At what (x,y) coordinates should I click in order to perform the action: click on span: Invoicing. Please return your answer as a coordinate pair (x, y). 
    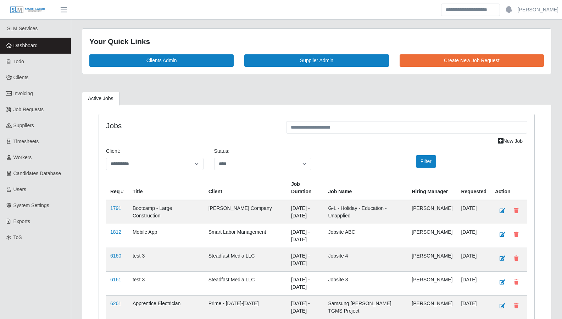
    Looking at the image, I should click on (23, 93).